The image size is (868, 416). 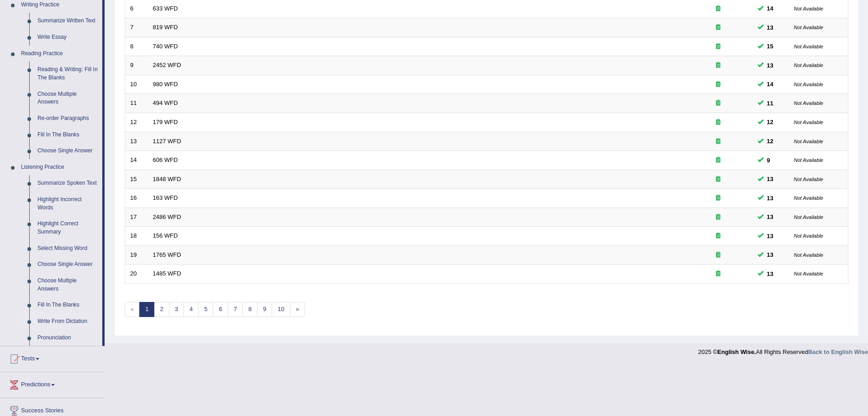 What do you see at coordinates (68, 228) in the screenshot?
I see `a: Highlight Correct Summary` at bounding box center [68, 228].